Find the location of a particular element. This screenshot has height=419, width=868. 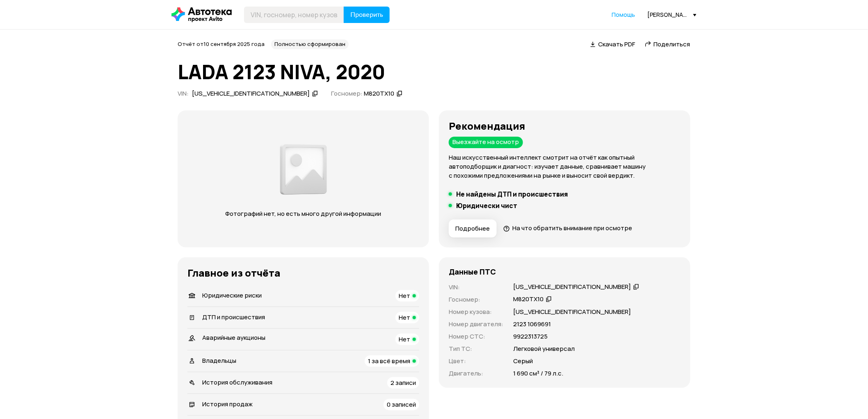

span: Поделиться is located at coordinates (672, 44).